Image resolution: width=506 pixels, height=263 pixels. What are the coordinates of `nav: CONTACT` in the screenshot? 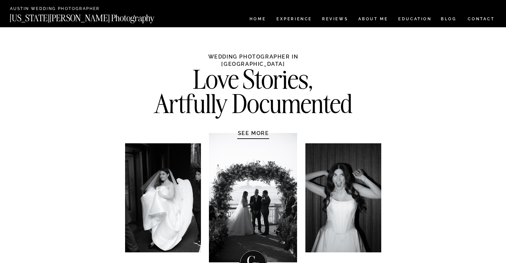 It's located at (481, 19).